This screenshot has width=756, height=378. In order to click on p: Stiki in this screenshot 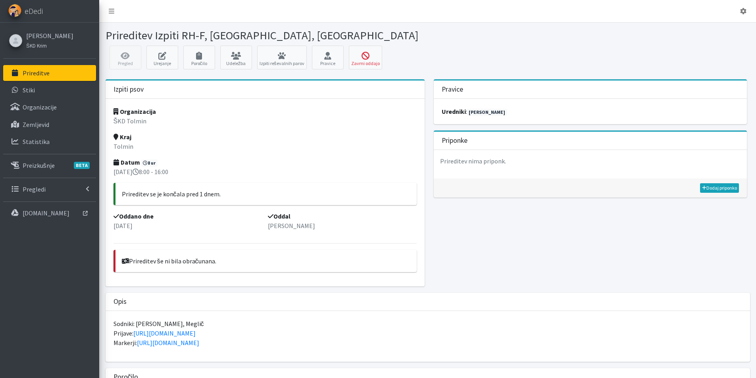, I will do `click(29, 90)`.